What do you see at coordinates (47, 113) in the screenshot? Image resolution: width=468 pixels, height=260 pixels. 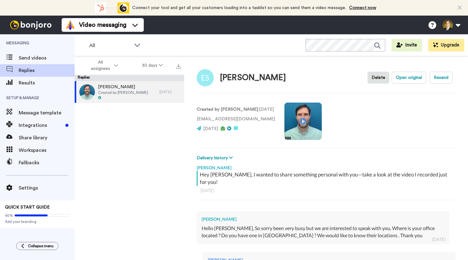 I see `span: Message template` at bounding box center [47, 113].